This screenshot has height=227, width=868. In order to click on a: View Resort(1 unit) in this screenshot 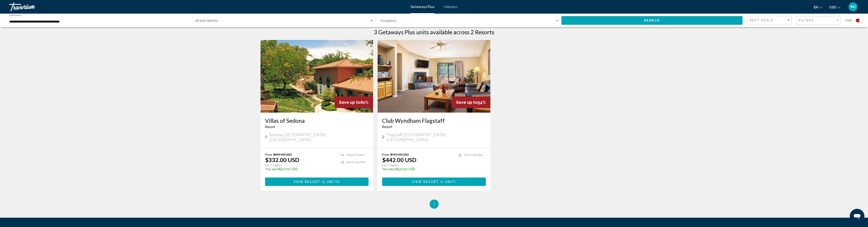, I will do `click(434, 181)`.